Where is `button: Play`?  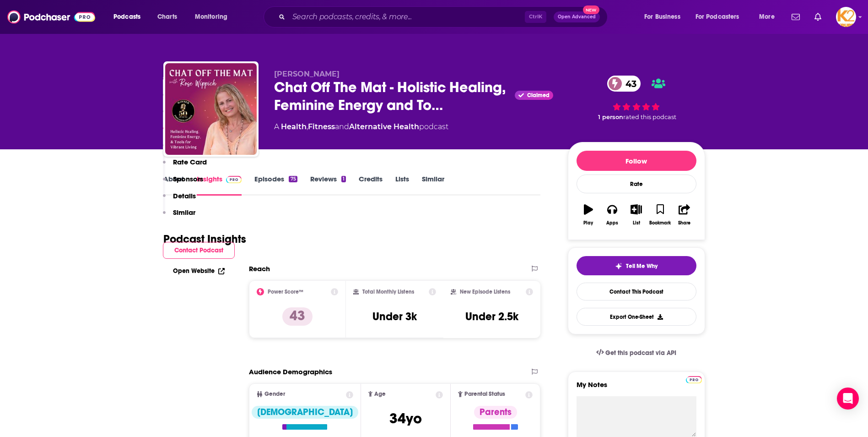 button: Play is located at coordinates (589, 215).